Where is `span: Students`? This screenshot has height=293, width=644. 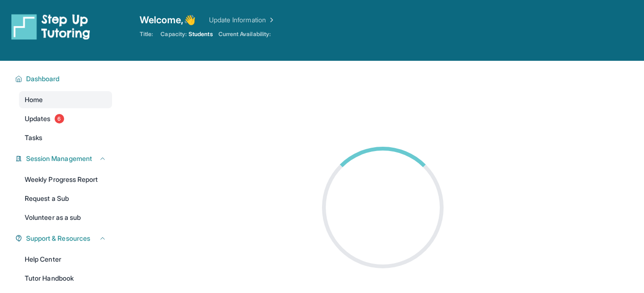
span: Students is located at coordinates (200, 34).